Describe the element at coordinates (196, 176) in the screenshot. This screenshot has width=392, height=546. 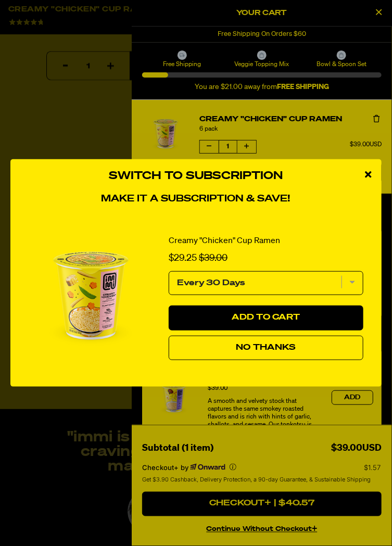
I see `h3: Switch to Subscription` at that location.